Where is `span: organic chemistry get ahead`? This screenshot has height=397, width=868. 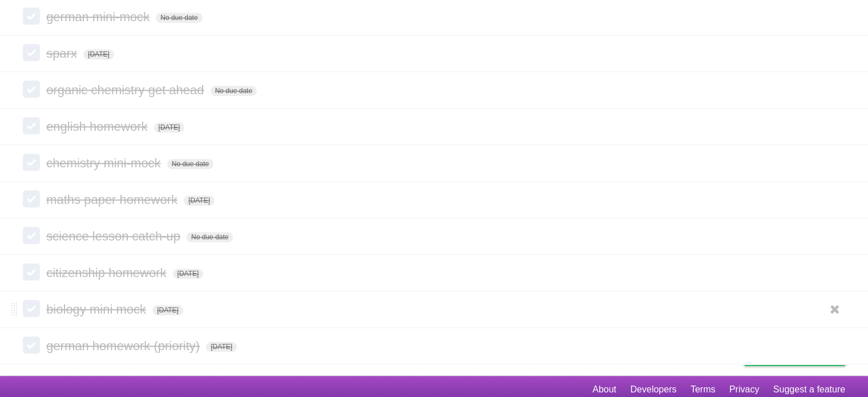 span: organic chemistry get ahead is located at coordinates (126, 89).